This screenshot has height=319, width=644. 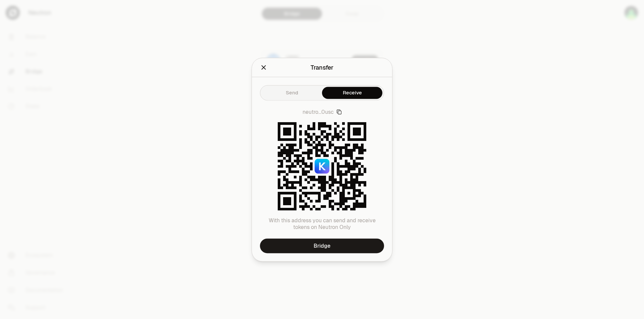 What do you see at coordinates (322, 246) in the screenshot?
I see `a: Bridge` at bounding box center [322, 246].